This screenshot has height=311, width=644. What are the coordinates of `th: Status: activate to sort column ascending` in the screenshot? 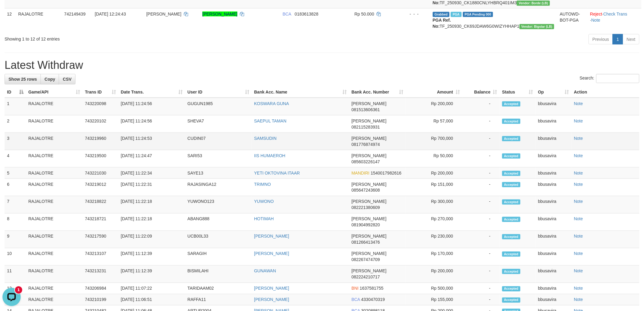 It's located at (518, 92).